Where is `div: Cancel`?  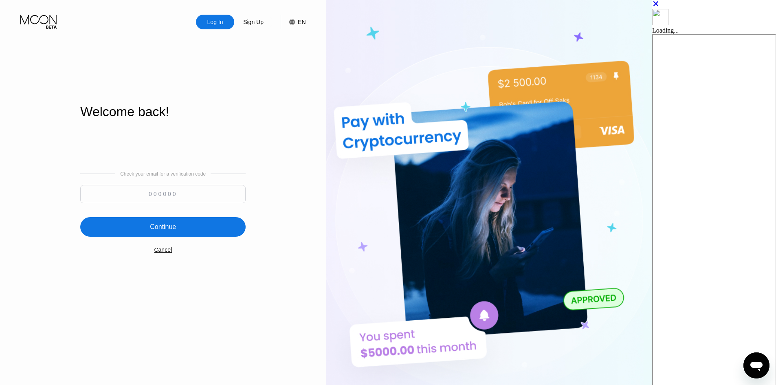 div: Cancel is located at coordinates (163, 250).